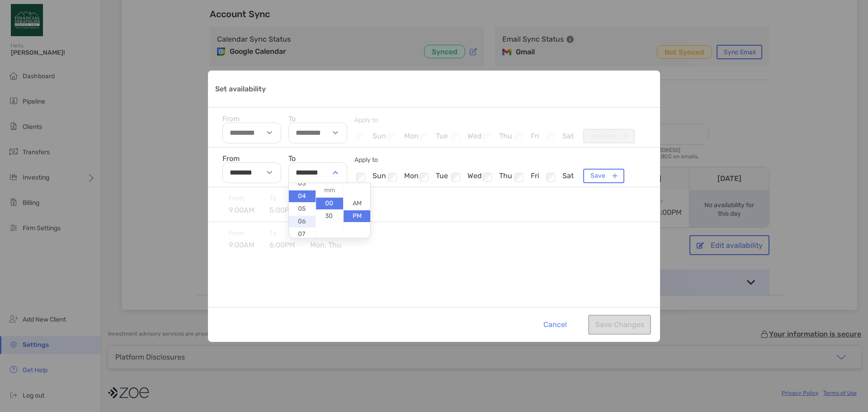 Image resolution: width=868 pixels, height=412 pixels. What do you see at coordinates (433, 177) in the screenshot?
I see `li: tue` at bounding box center [433, 177].